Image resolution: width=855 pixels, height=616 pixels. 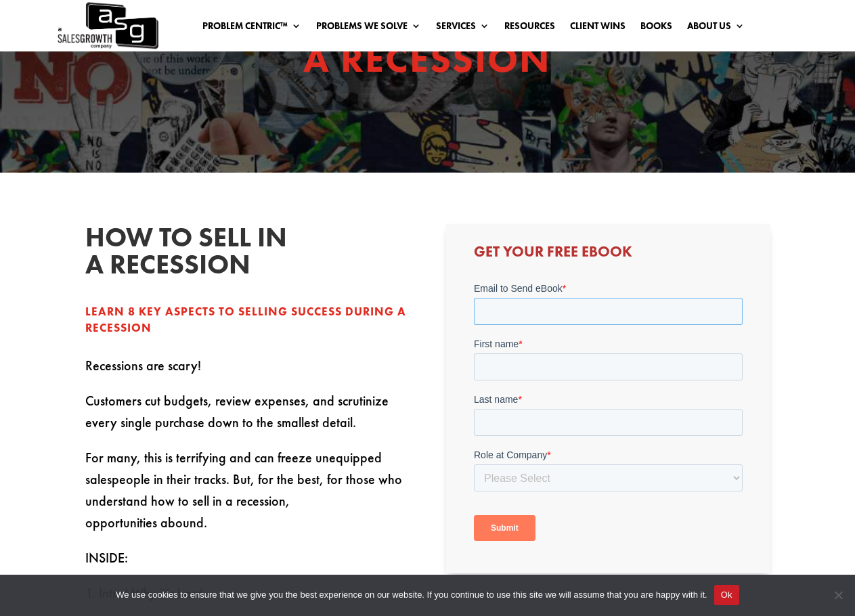 What do you see at coordinates (608, 255) in the screenshot?
I see `h3: Get Your Free Ebook` at bounding box center [608, 255].